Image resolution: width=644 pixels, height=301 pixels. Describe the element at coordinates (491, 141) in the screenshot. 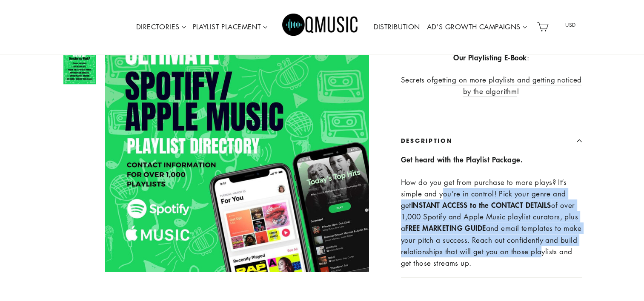

I see `button: Description` at that location.